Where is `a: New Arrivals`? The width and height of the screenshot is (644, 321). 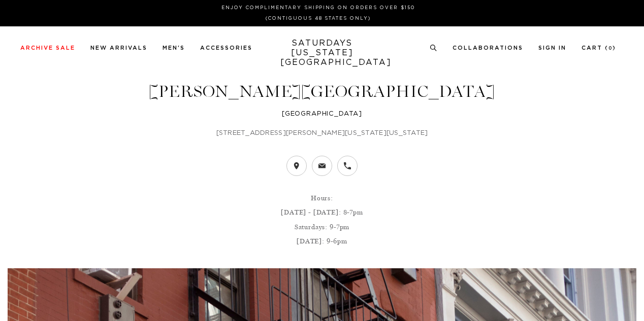 a: New Arrivals is located at coordinates (119, 48).